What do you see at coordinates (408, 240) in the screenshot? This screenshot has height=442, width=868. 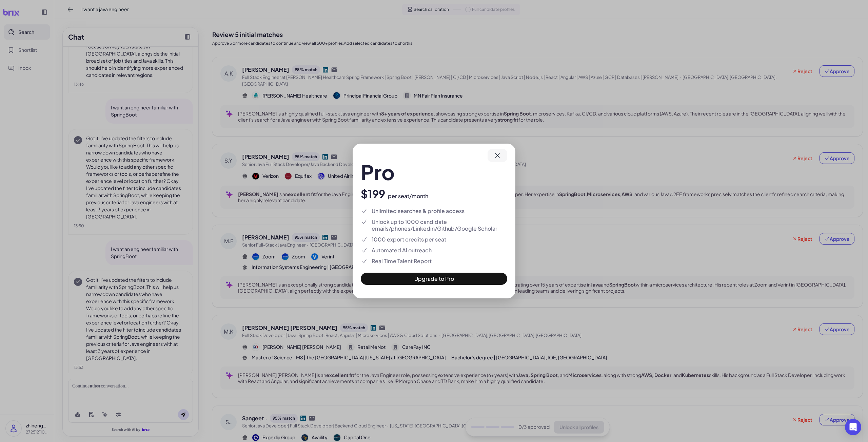 I see `span: 1000 export credits per seat` at bounding box center [408, 240].